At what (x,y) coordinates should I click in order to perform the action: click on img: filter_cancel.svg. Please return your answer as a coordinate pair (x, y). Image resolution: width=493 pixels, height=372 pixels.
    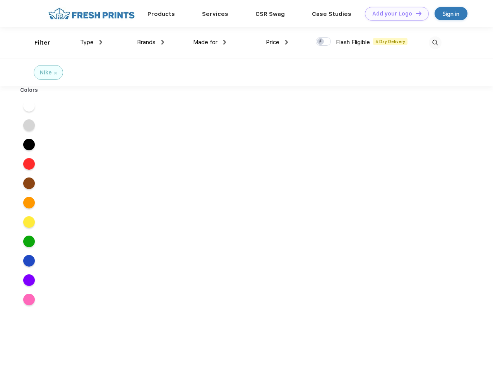
    Looking at the image, I should click on (55, 73).